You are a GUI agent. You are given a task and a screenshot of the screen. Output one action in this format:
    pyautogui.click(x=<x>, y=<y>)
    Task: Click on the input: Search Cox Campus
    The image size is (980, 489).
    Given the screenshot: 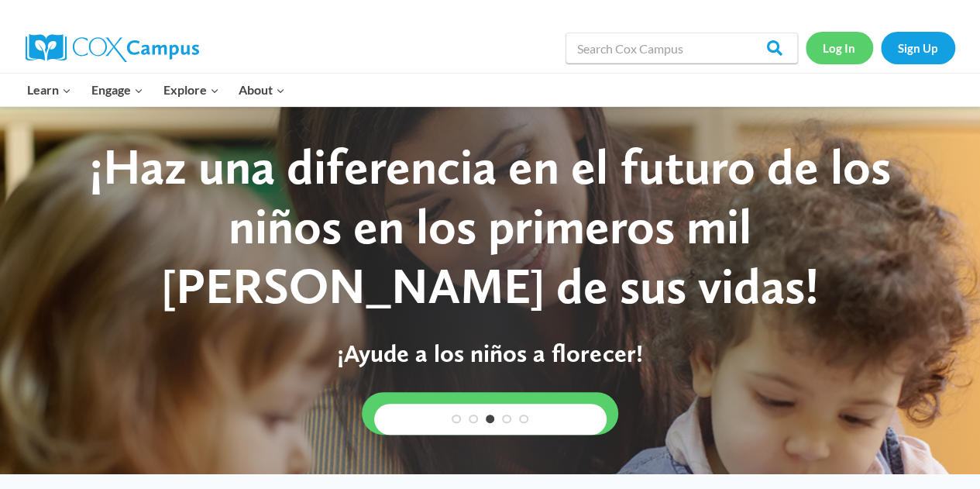 What is the action you would take?
    pyautogui.click(x=682, y=48)
    